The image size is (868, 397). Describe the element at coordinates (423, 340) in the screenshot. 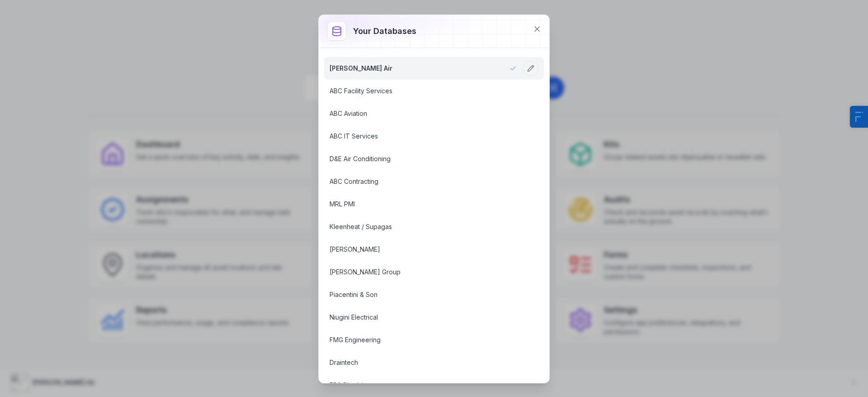

I see `a: FMG Engineering` at that location.